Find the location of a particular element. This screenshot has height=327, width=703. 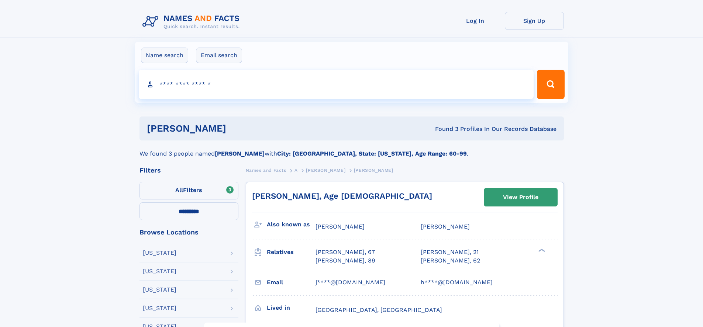

a: Log In is located at coordinates (475, 21).